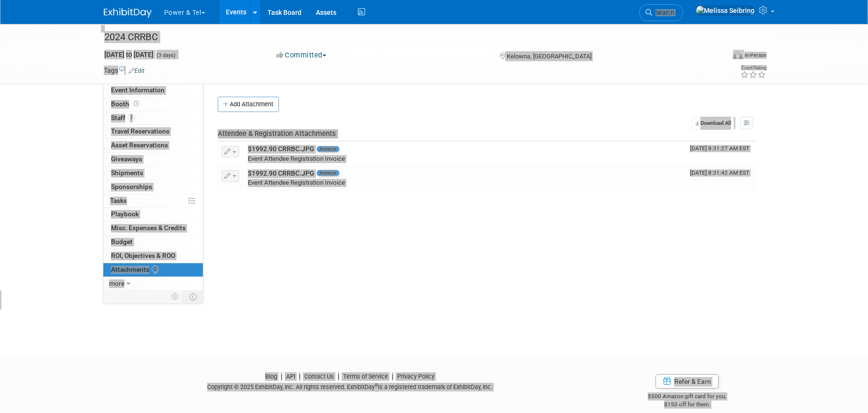 The width and height of the screenshot is (868, 413). What do you see at coordinates (128, 13) in the screenshot?
I see `img: ExhibitDay` at bounding box center [128, 13].